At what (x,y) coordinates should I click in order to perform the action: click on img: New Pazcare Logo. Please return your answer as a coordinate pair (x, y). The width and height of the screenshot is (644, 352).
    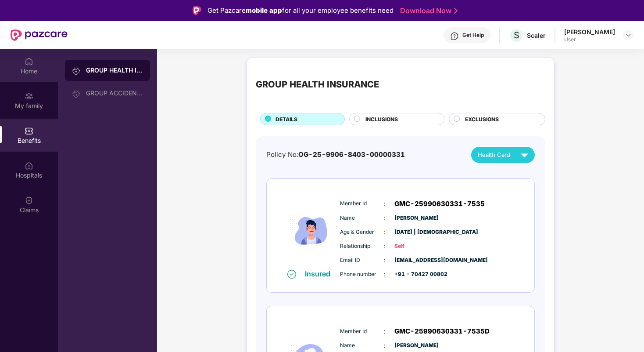
    Looking at the image, I should click on (39, 35).